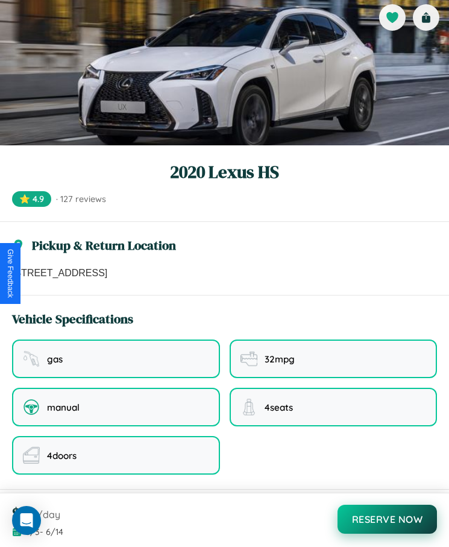 This screenshot has width=449, height=547. Describe the element at coordinates (61, 455) in the screenshot. I see `span: 4 doors` at that location.